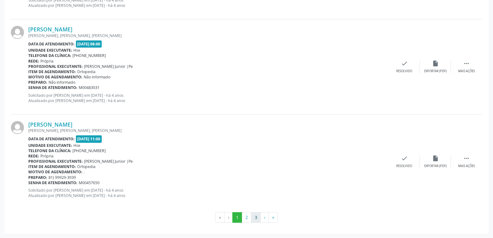  I want to click on button: Go to next page, so click(264, 217).